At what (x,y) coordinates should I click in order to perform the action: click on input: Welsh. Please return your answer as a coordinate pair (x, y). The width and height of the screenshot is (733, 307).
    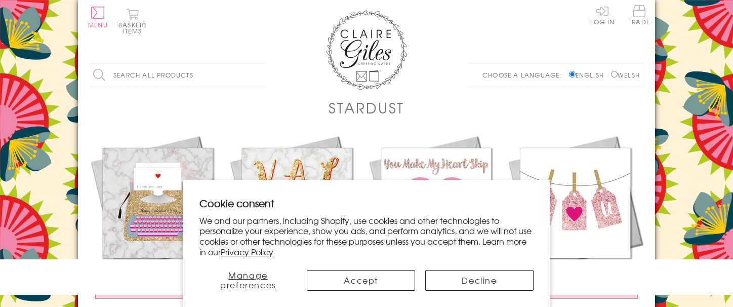
    Looking at the image, I should click on (614, 74).